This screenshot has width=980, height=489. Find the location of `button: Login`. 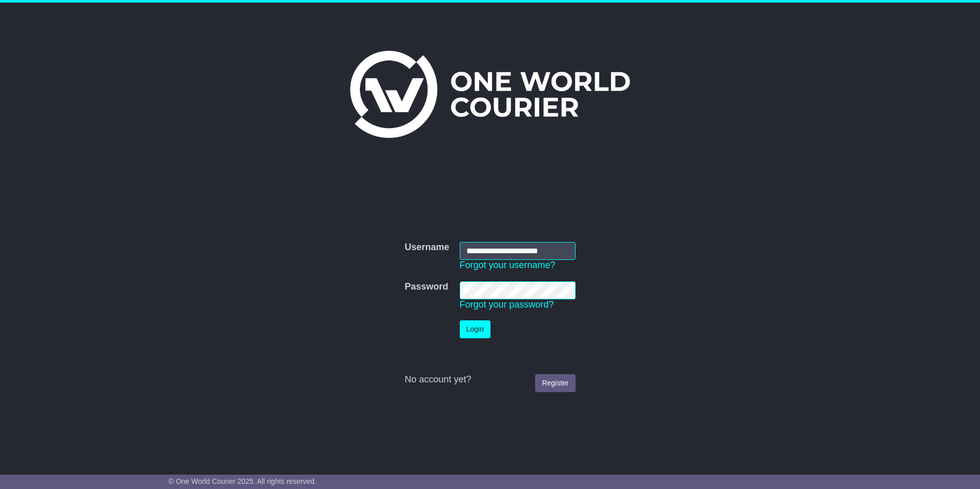

button: Login is located at coordinates (475, 329).